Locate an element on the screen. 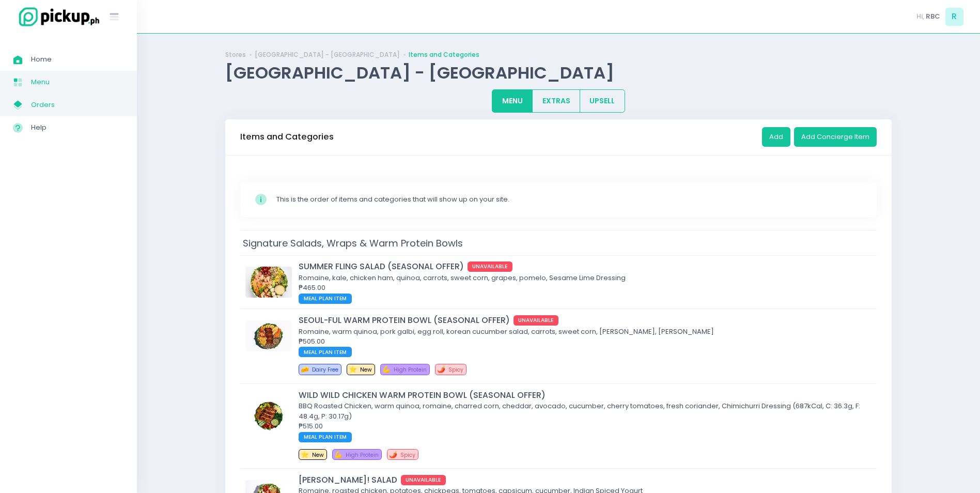 The image size is (980, 493). span: Dairy Free is located at coordinates (325, 369).